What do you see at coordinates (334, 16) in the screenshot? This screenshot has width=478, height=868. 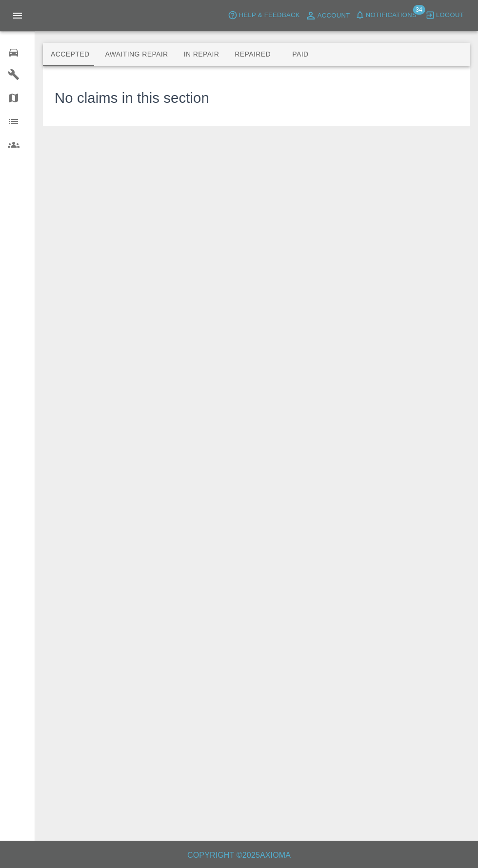 I see `span: Account` at bounding box center [334, 16].